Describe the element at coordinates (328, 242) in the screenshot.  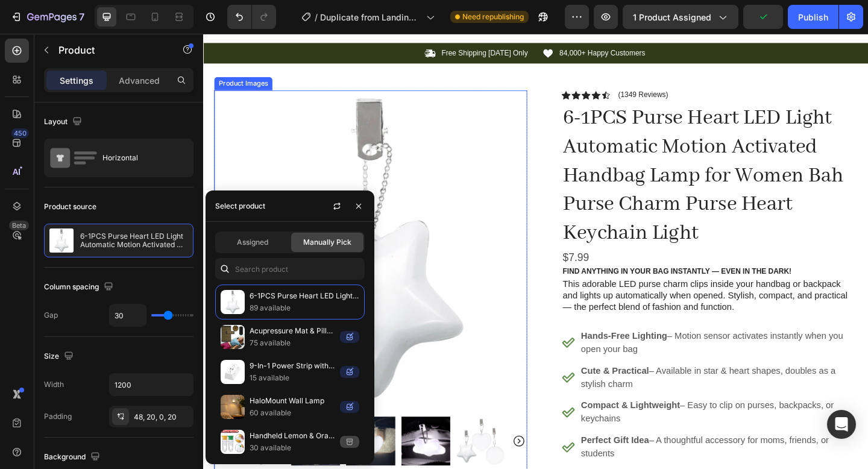
I see `span: Manually Pick` at that location.